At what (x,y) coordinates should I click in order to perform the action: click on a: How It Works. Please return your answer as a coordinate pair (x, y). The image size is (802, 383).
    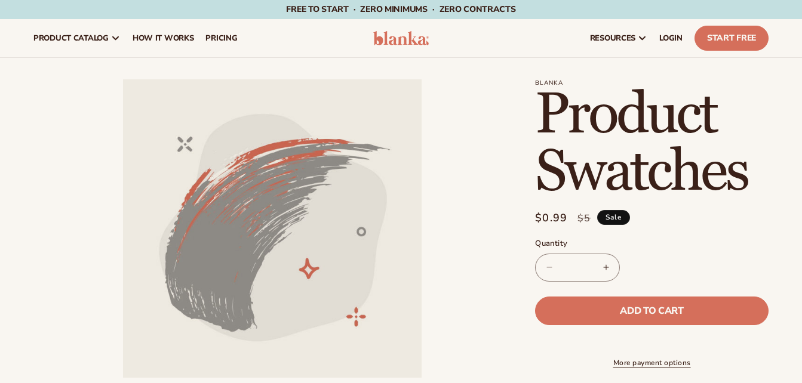
    Looking at the image, I should click on (163, 38).